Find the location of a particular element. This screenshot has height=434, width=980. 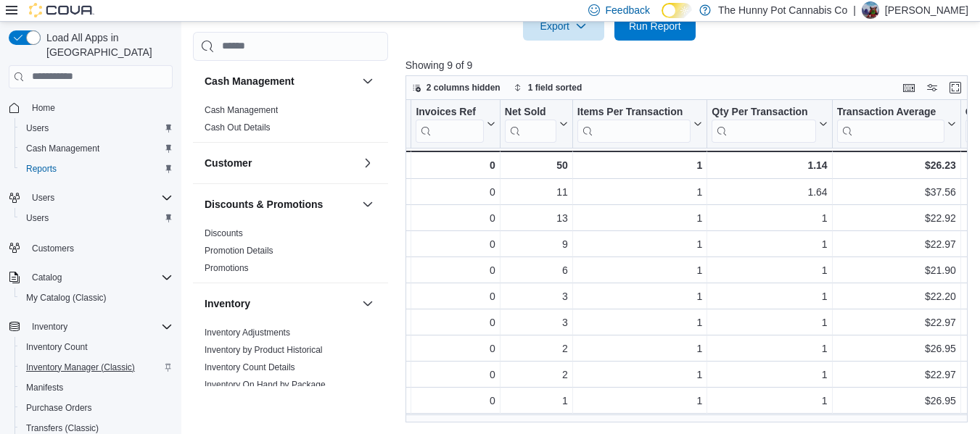

span: Inventory On Hand by Package is located at coordinates (265, 385).